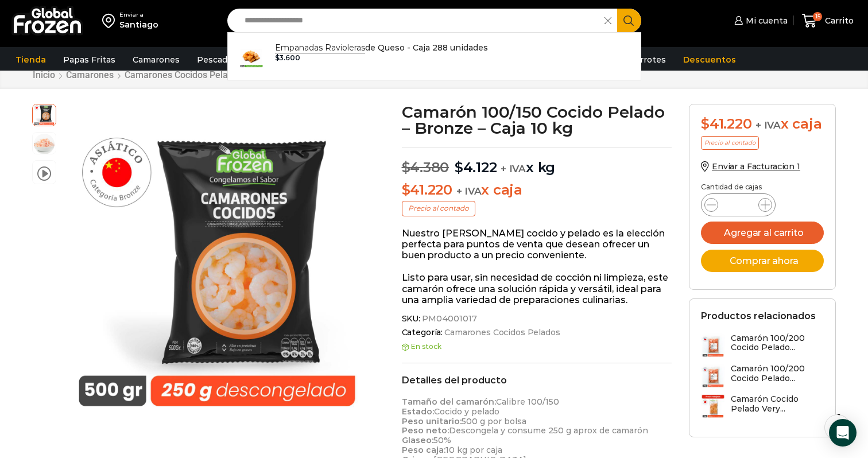 The image size is (868, 458). I want to click on a: Enviar a Facturacion 1, so click(750, 167).